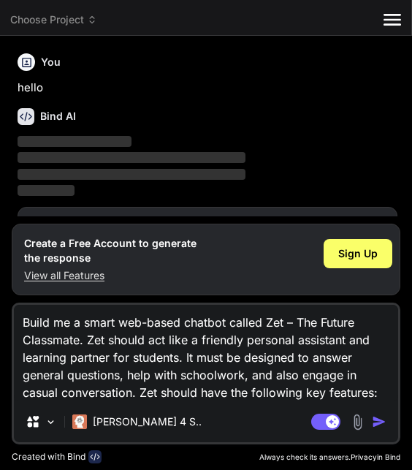 The image size is (412, 470). Describe the element at coordinates (206, 353) in the screenshot. I see `textarea: Build me a smart web-based chatbot called Zet – The Future Classmate. Zet should act like a frien...` at that location.